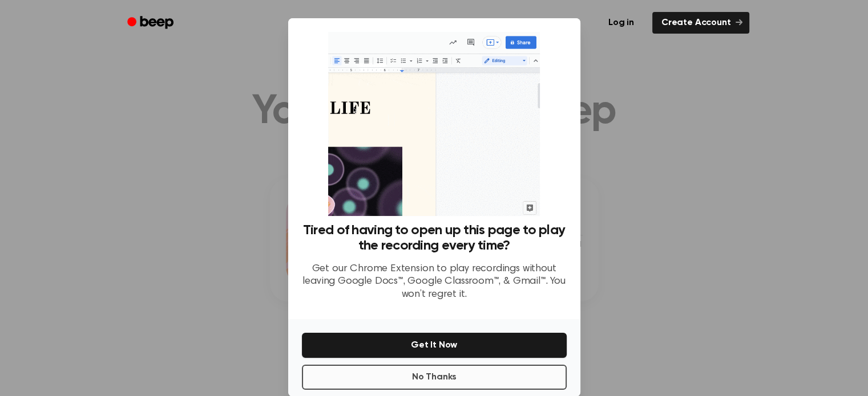 This screenshot has width=868, height=396. Describe the element at coordinates (434, 282) in the screenshot. I see `p: Get our Chrome Extension to play recordings without leaving Google Docs™, Google Classroom™, & Gm...` at that location.